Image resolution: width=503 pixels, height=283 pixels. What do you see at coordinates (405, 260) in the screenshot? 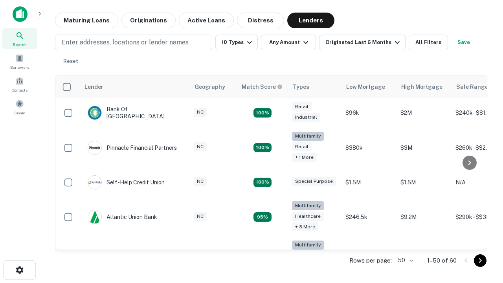
I see `div: 50` at bounding box center [405, 260].